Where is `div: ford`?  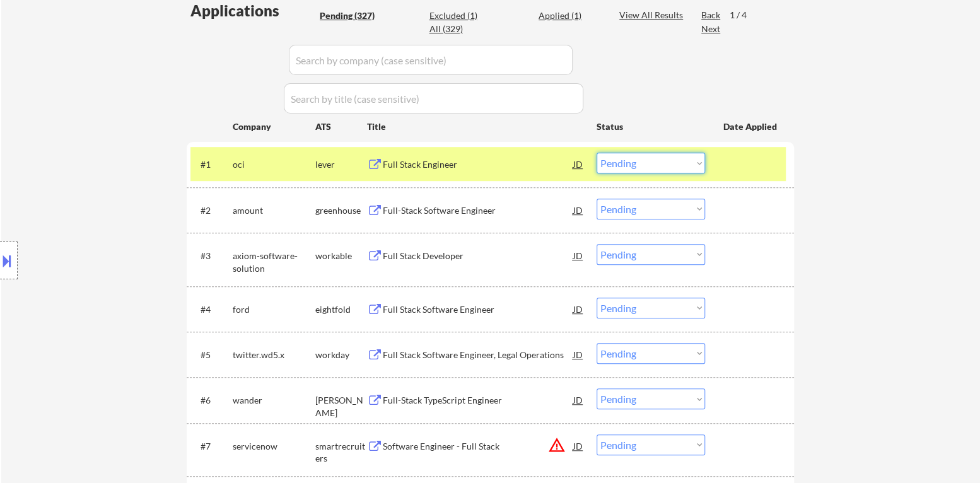 div: ford is located at coordinates (274, 309).